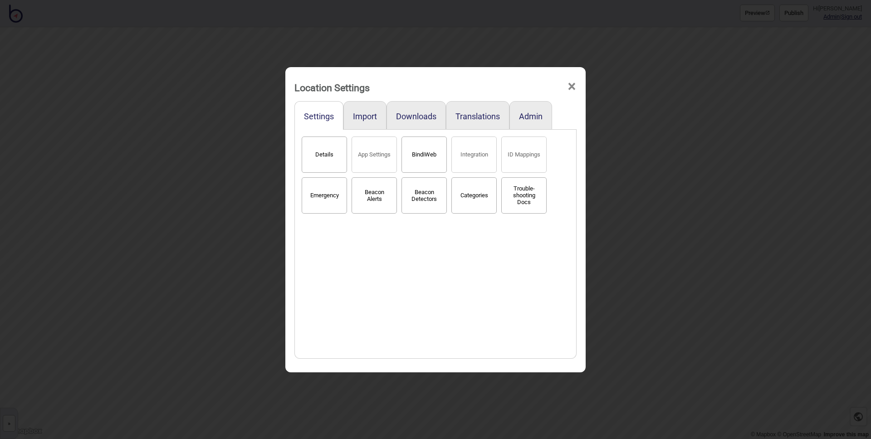  What do you see at coordinates (524, 195) in the screenshot?
I see `button: Trouble-shooting Docs` at bounding box center [524, 195].